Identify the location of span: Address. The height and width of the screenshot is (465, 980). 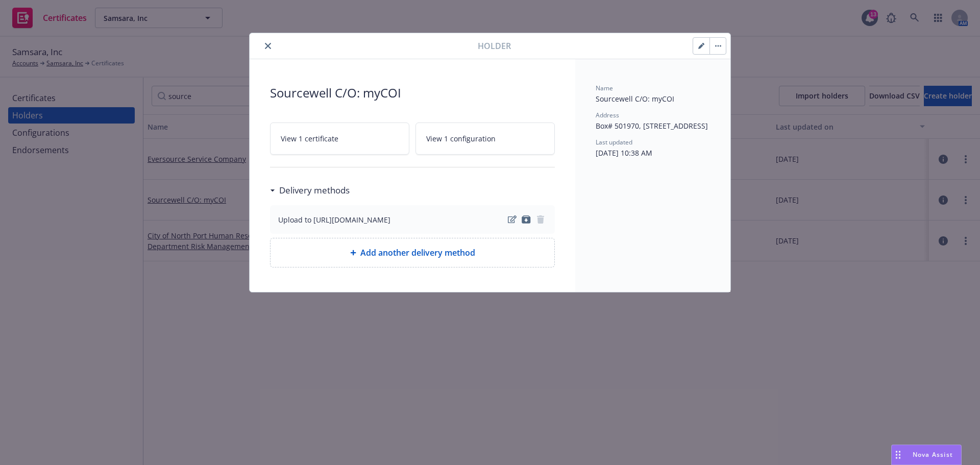
(607, 115).